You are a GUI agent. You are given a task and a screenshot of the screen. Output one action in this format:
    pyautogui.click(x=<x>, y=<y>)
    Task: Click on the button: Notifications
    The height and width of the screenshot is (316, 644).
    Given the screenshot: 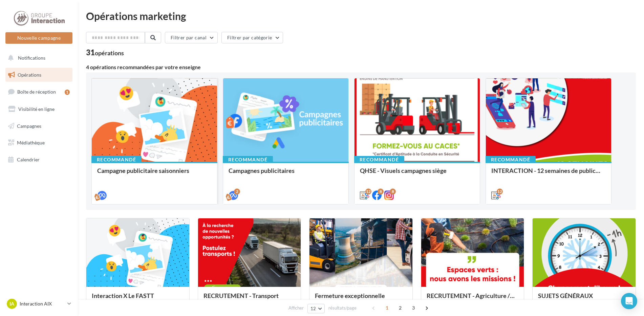 What is the action you would take?
    pyautogui.click(x=37, y=58)
    